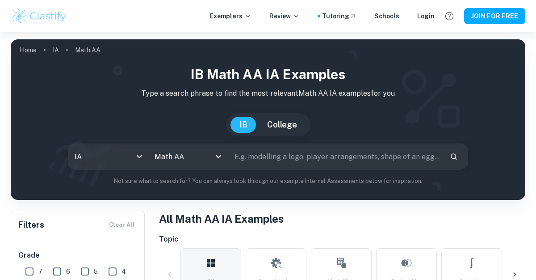 The height and width of the screenshot is (280, 536). I want to click on div: Login, so click(426, 16).